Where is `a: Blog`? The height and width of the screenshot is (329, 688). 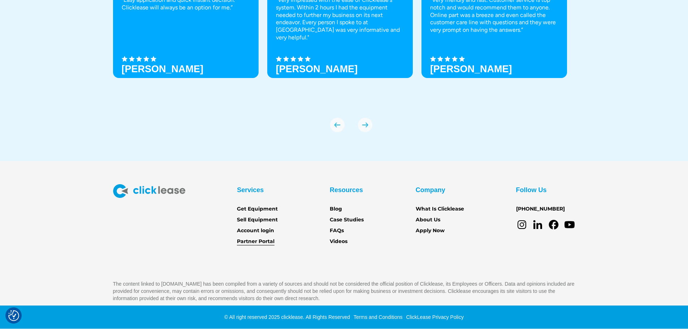
a: Blog is located at coordinates (336, 209).